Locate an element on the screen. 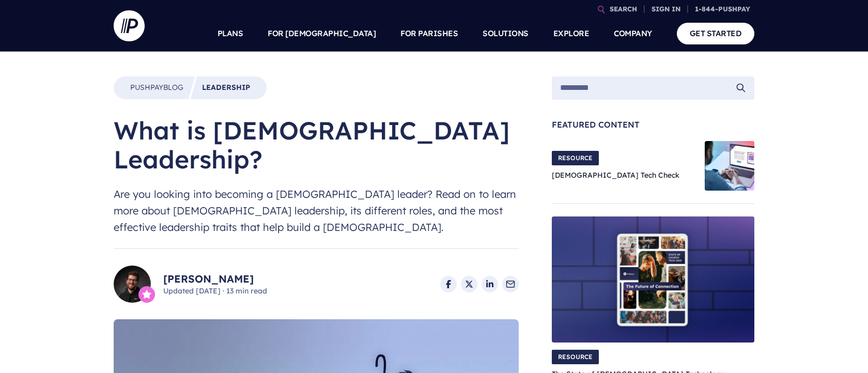  a: COMPANY is located at coordinates (633, 34).